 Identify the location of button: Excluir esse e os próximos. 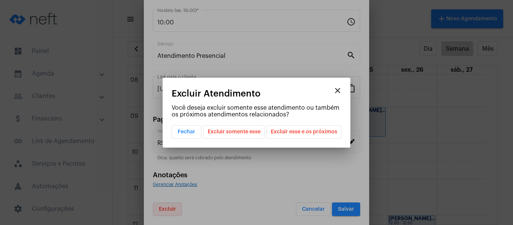
(304, 132).